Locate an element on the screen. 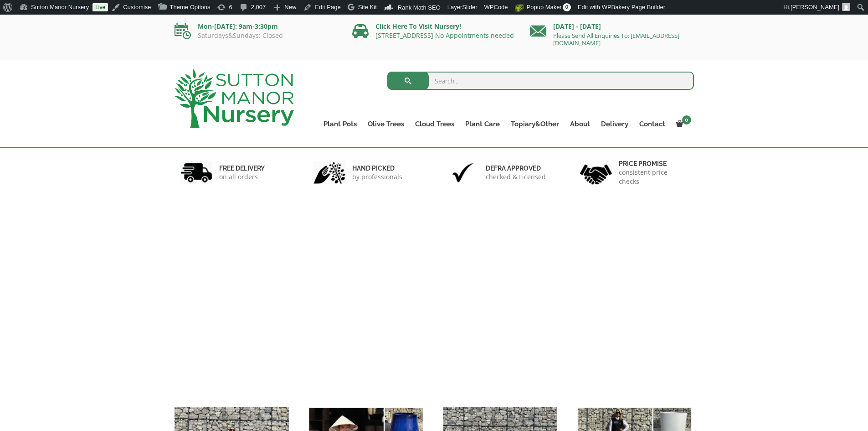  span: Rank Math SEO is located at coordinates (419, 7).